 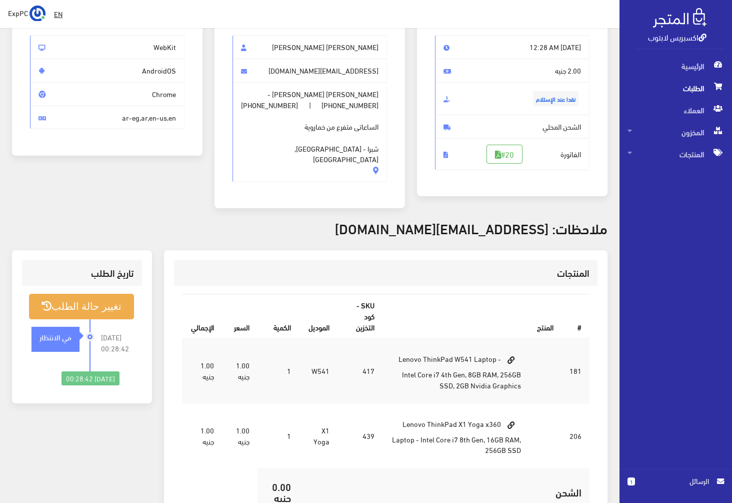 What do you see at coordinates (82, 273) in the screenshot?
I see `h3: تاريخ الطلب` at bounding box center [82, 273].